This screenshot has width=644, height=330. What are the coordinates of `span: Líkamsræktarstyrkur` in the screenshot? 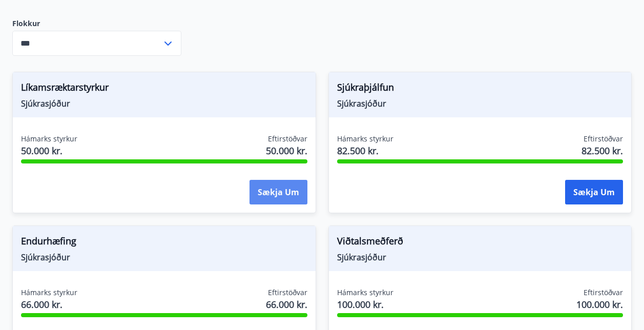 It's located at (164, 89).